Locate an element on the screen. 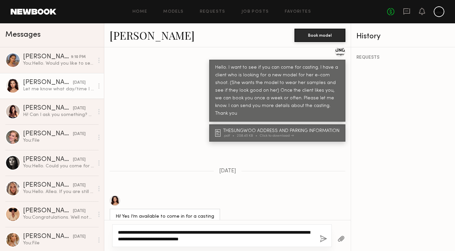 This screenshot has width=455, height=251. div: History is located at coordinates (403, 36).